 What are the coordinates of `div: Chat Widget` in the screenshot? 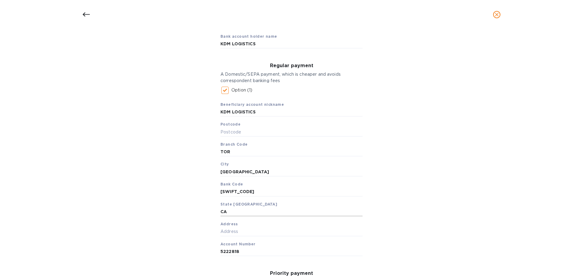 It's located at (568, 262).